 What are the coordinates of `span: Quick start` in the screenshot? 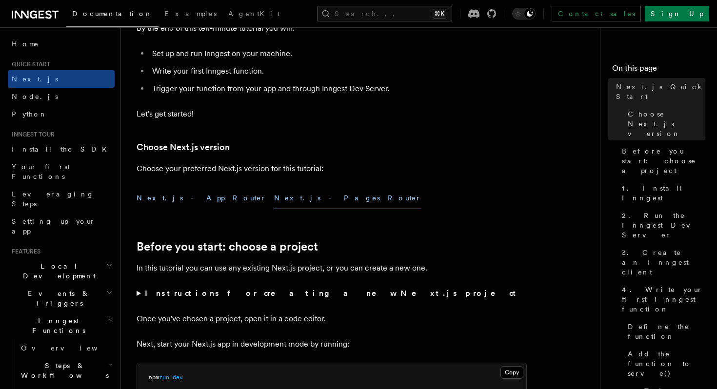 It's located at (29, 64).